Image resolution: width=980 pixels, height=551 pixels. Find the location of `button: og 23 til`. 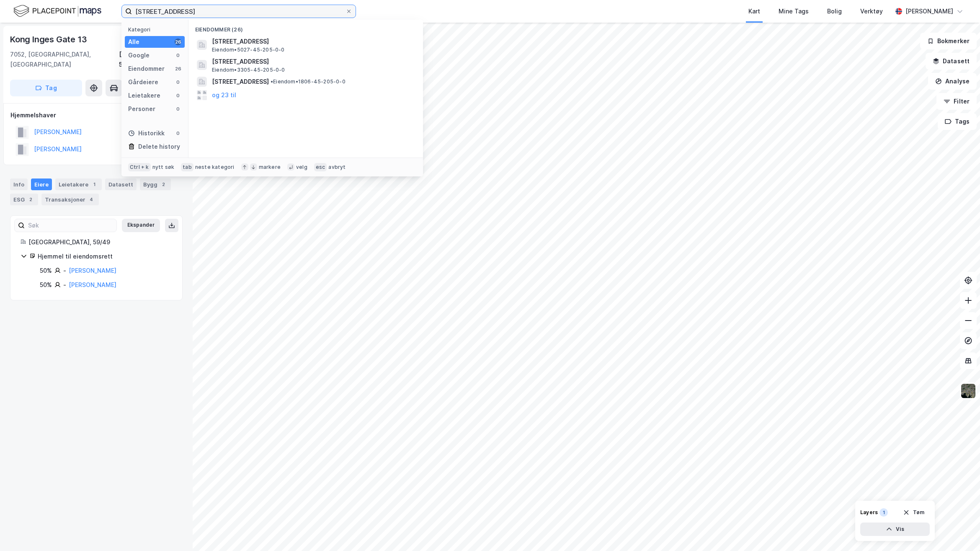

button: og 23 til is located at coordinates (224, 95).